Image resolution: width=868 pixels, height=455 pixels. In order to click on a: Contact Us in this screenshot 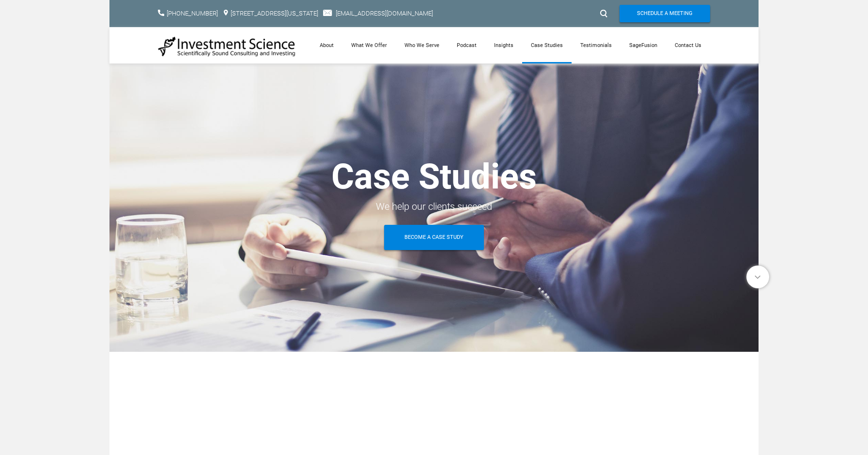, I will do `click(688, 45)`.